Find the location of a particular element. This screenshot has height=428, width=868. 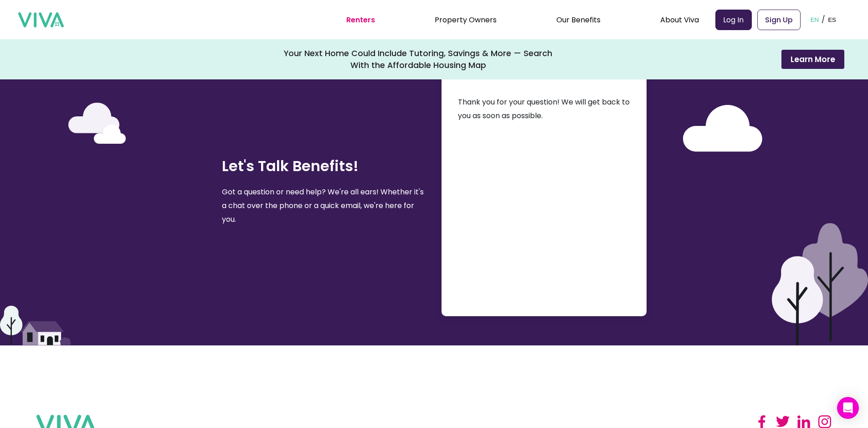

p: Thank you for your question! We will get back to you as soon as possible. is located at coordinates (544, 109).